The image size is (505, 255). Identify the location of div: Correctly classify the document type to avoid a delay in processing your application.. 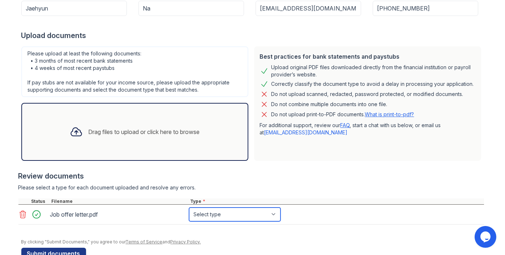
(373, 84).